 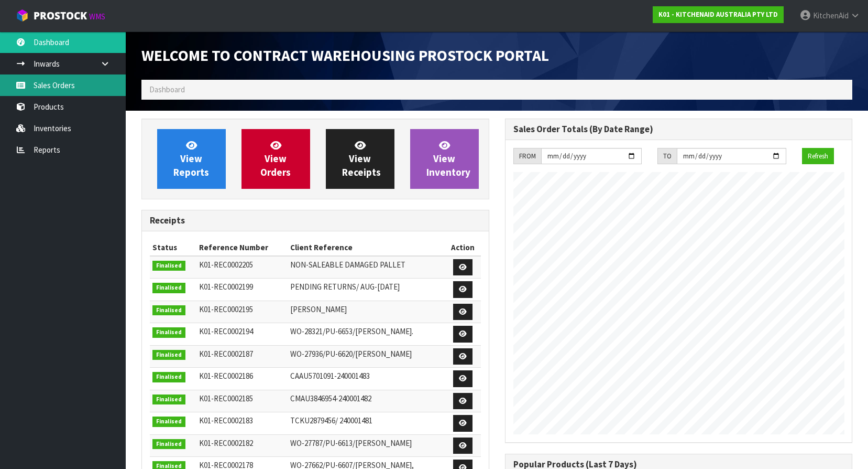 What do you see at coordinates (226, 398) in the screenshot?
I see `span: K01-REC0002185` at bounding box center [226, 398].